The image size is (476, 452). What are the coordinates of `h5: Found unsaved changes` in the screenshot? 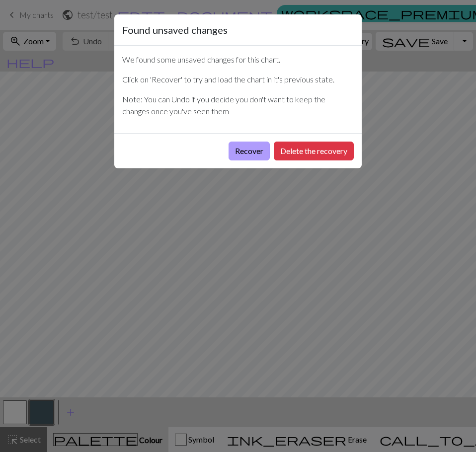 It's located at (175, 30).